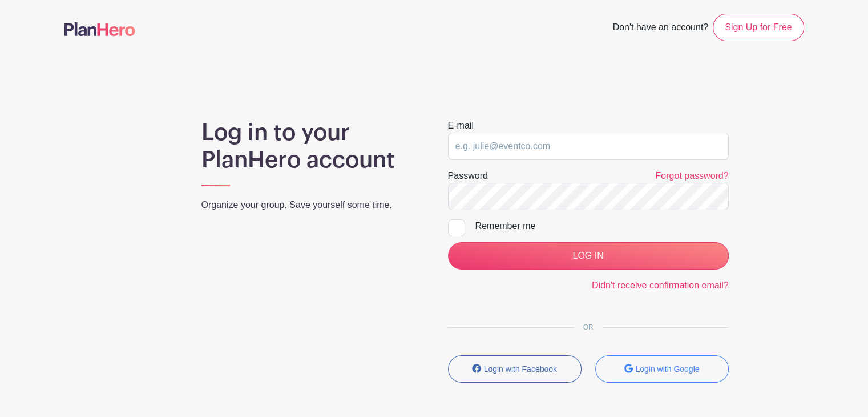 The height and width of the screenshot is (417, 868). What do you see at coordinates (520, 369) in the screenshot?
I see `small: Login with Facebook` at bounding box center [520, 369].